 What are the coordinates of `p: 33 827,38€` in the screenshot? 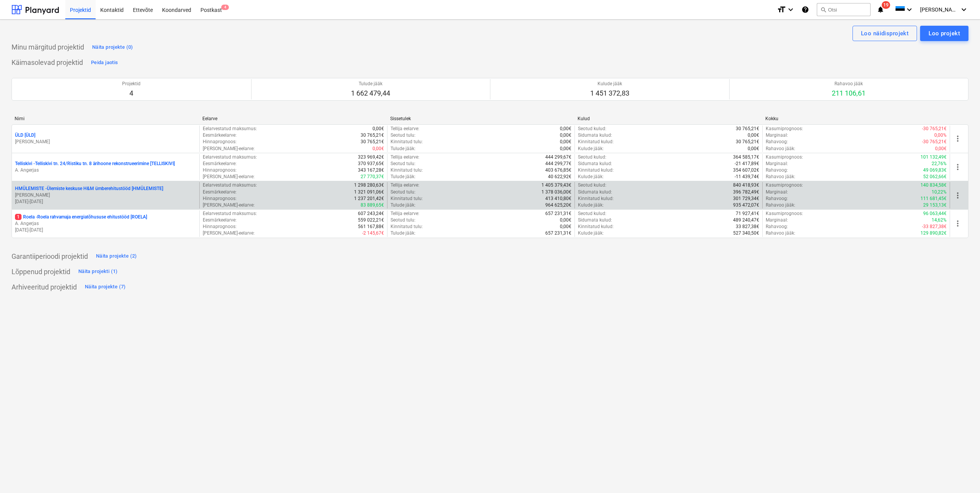 It's located at (748, 226).